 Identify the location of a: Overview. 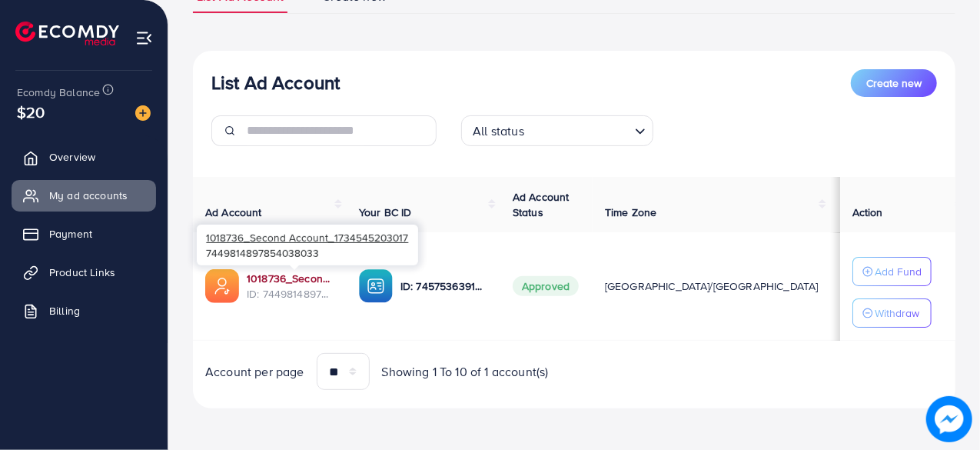
(83, 157).